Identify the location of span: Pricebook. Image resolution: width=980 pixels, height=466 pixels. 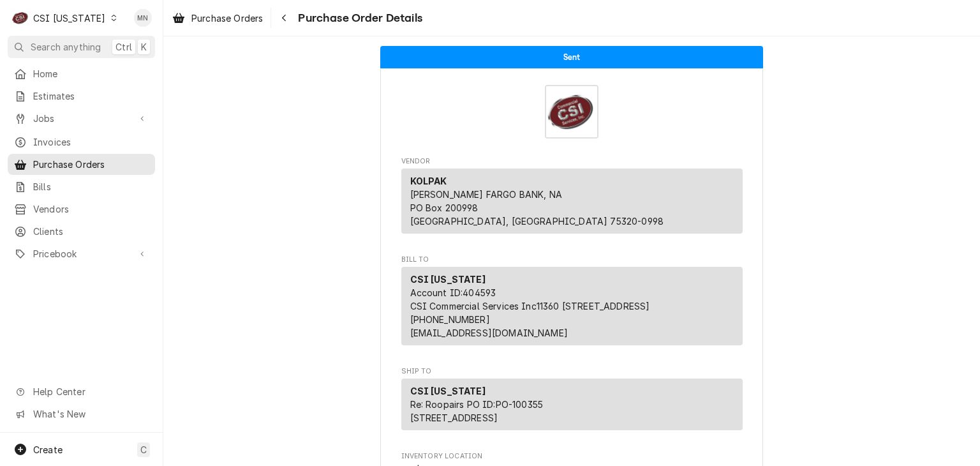
(81, 253).